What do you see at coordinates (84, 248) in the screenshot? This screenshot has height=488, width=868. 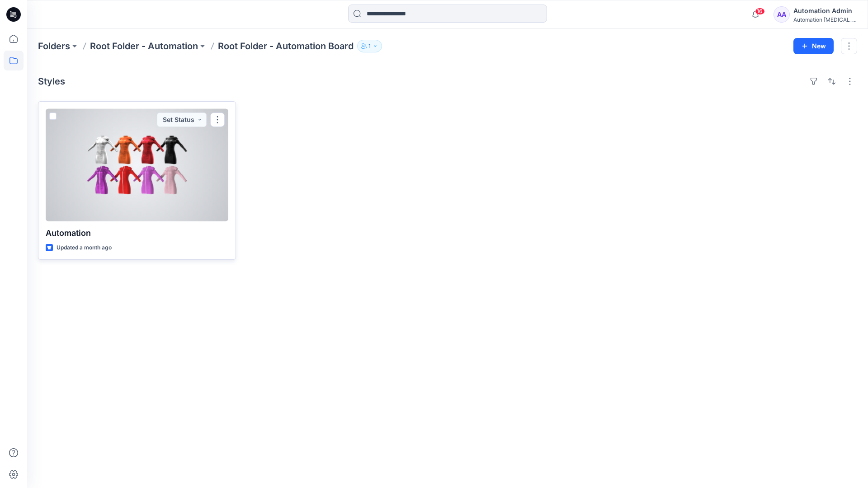 I see `p: Updated a month ago` at bounding box center [84, 248].